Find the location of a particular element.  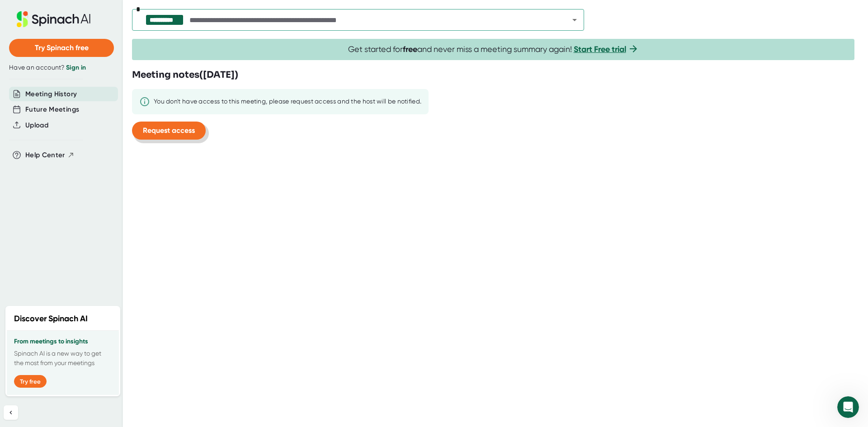

button: Meeting History is located at coordinates (51, 94).